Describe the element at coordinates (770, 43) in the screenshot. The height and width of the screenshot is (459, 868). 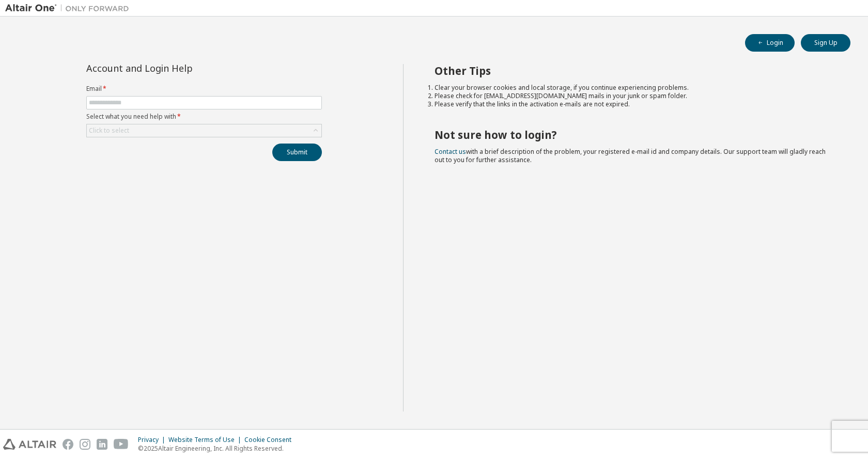
I see `button: Login` at that location.